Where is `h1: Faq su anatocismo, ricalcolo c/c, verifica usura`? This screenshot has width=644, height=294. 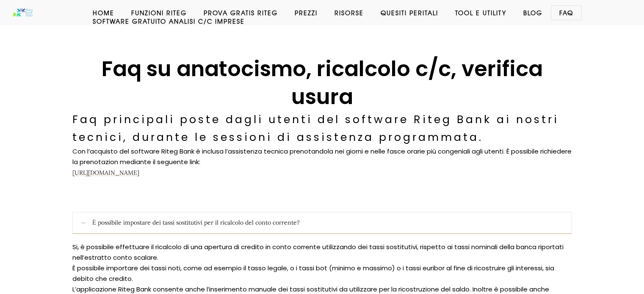
h1: Faq su anatocismo, ricalcolo c/c, verifica usura is located at coordinates (322, 83).